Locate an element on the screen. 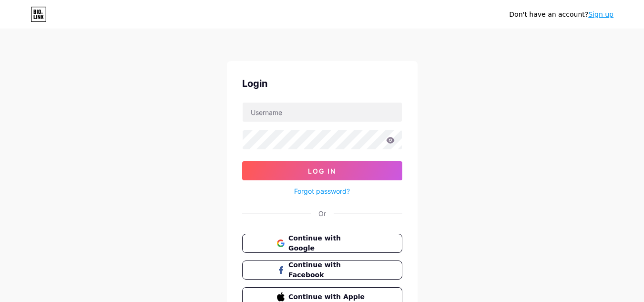 Image resolution: width=644 pixels, height=302 pixels. span: Continue with Apple is located at coordinates (328, 296).